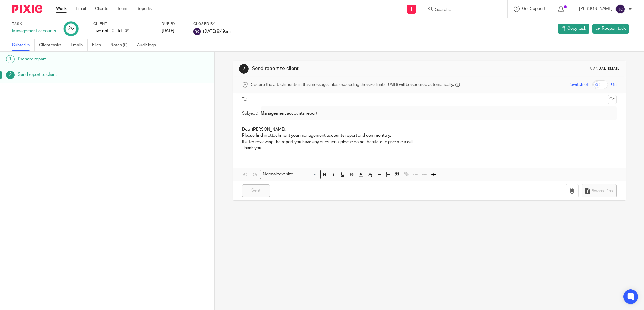  What do you see at coordinates (245, 99) in the screenshot?
I see `label: To:` at bounding box center [245, 99].